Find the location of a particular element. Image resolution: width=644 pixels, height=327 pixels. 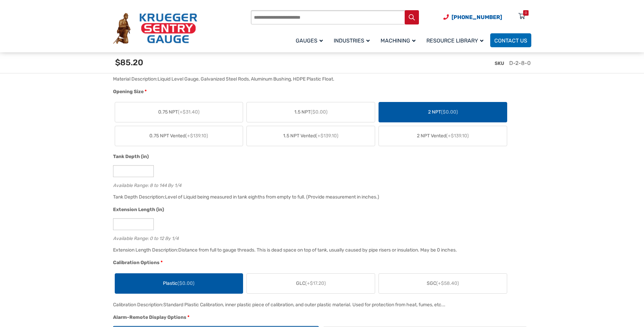

span: Calibration Options is located at coordinates (136, 262).